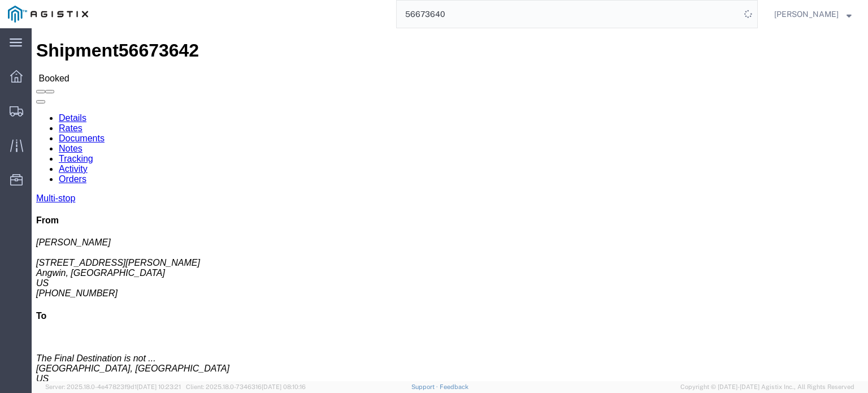 The height and width of the screenshot is (393, 868). Describe the element at coordinates (426, 387) in the screenshot. I see `a: Support` at that location.